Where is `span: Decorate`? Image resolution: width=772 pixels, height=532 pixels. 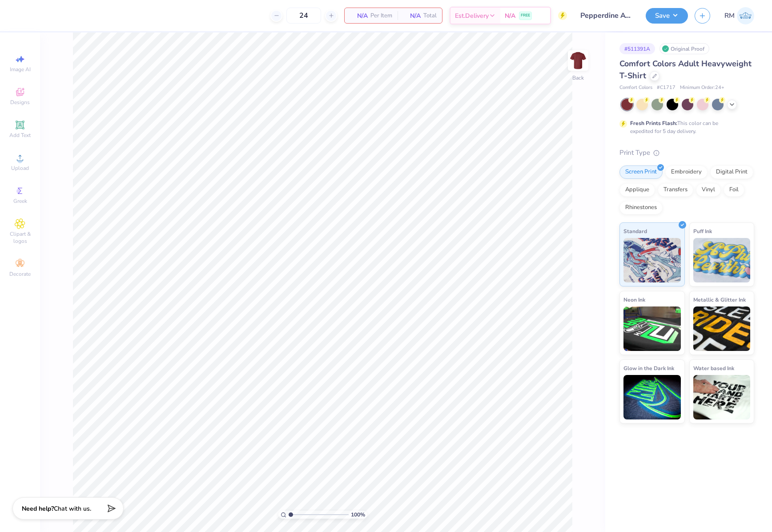 span: Decorate is located at coordinates (20, 274).